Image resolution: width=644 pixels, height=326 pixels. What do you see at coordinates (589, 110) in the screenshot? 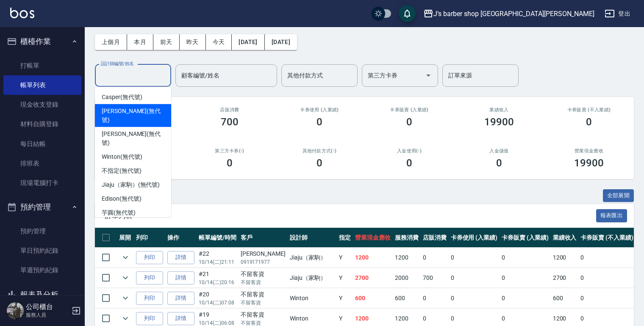
I see `h2: 卡券販賣 (不入業績)` at bounding box center [589, 110].